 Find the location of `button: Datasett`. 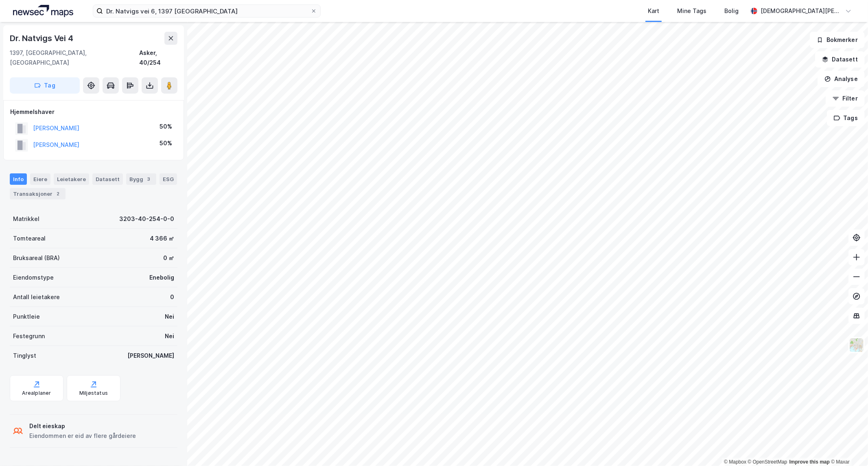

button: Datasett is located at coordinates (840, 59).